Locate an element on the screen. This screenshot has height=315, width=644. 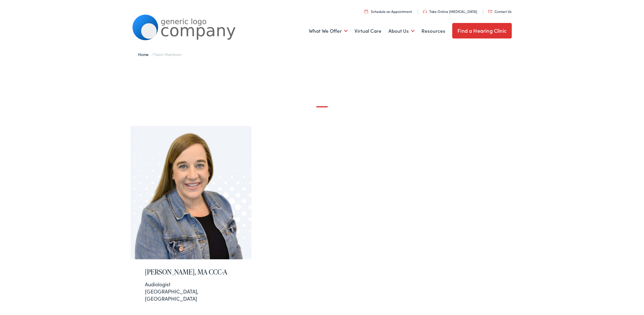
a: About Us is located at coordinates (401, 31).